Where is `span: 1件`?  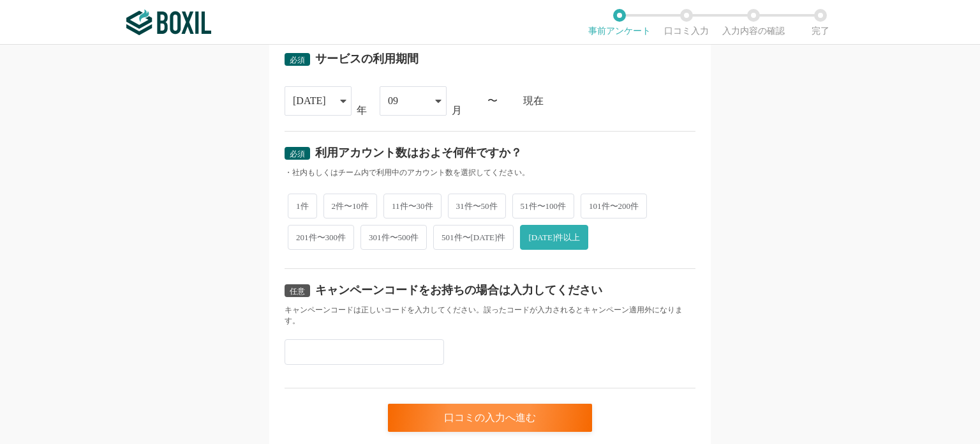 span: 1件 is located at coordinates (302, 206).